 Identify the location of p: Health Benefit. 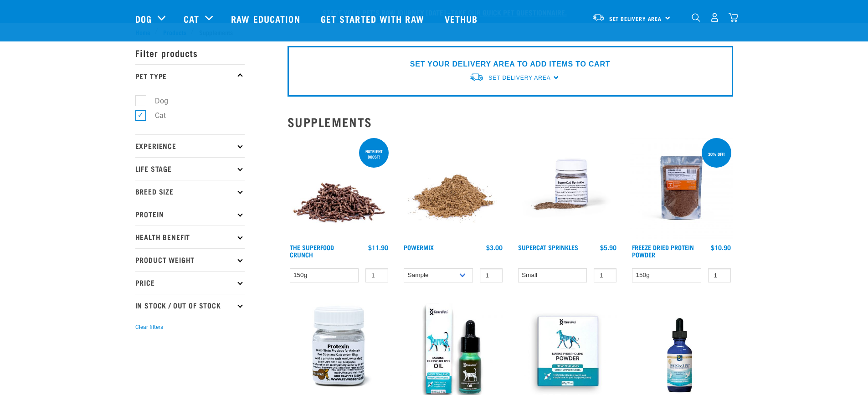
(190, 237).